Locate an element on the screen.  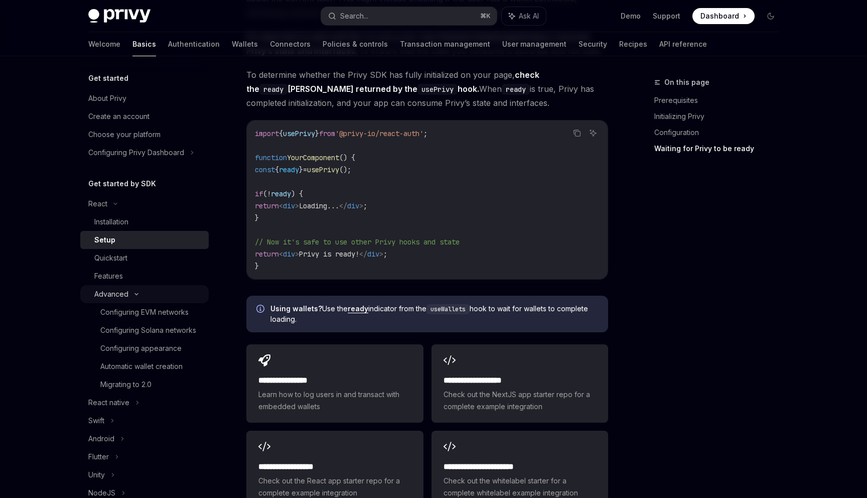
a: Transaction management is located at coordinates (445, 44).